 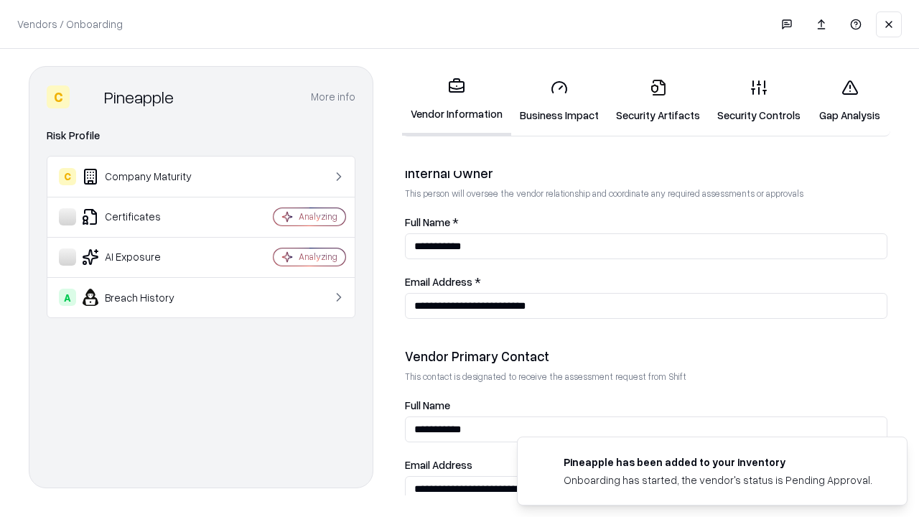 What do you see at coordinates (849, 100) in the screenshot?
I see `a: Gap Analysis` at bounding box center [849, 100].